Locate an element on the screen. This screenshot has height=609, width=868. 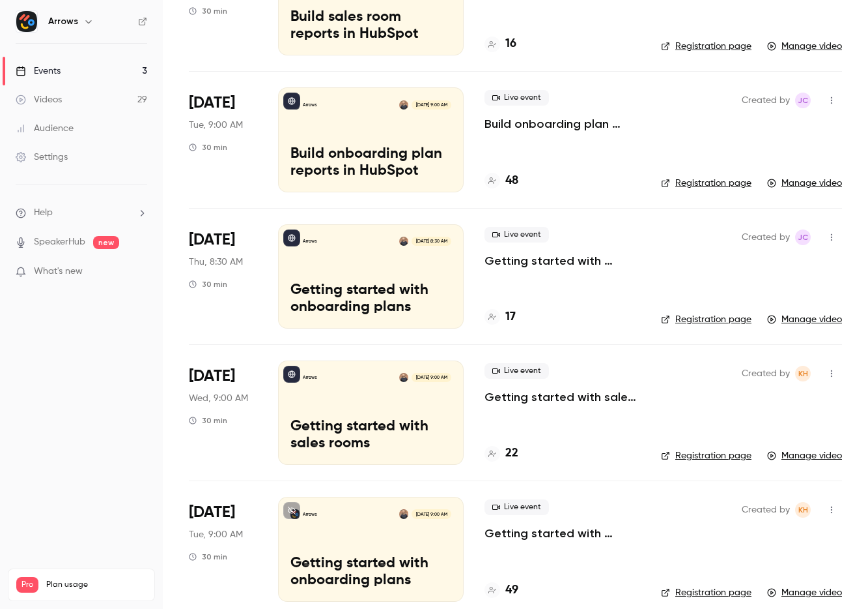
div: Videos is located at coordinates (38, 100).